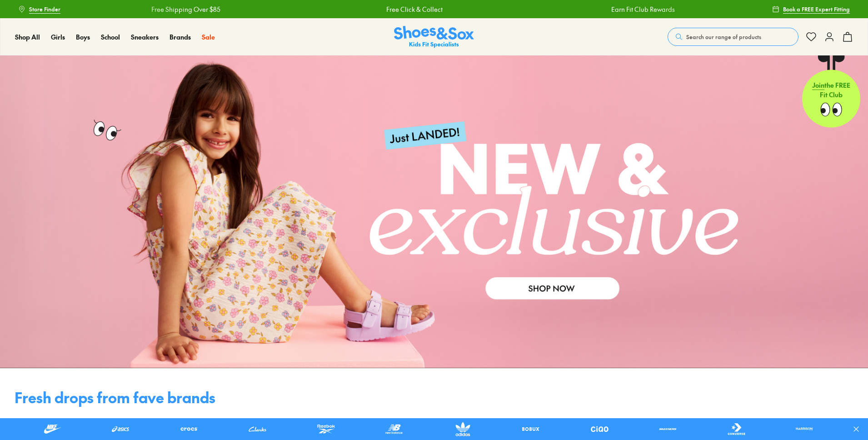 The image size is (868, 440). What do you see at coordinates (831, 91) in the screenshot?
I see `a: Jointhe FREE Fit Club` at bounding box center [831, 91].